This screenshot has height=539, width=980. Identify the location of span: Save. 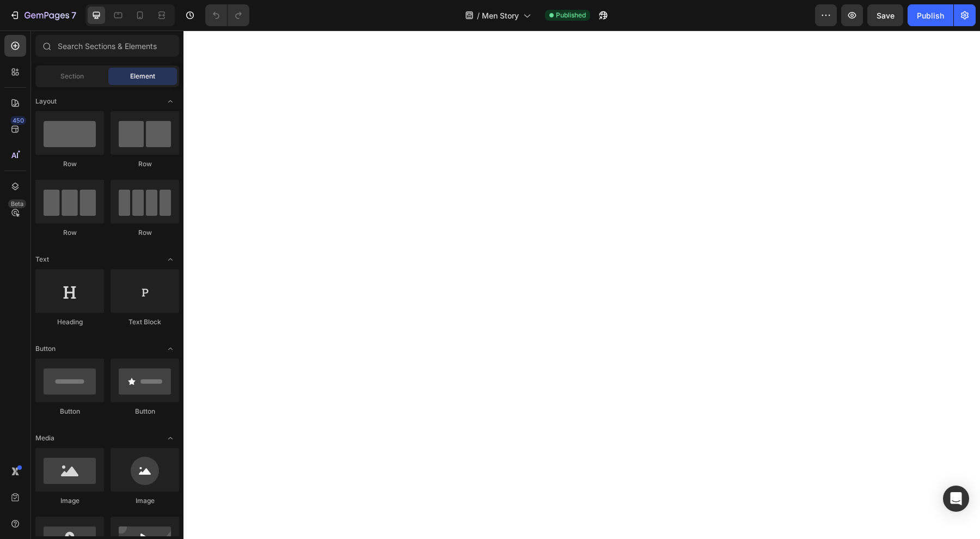
(886, 16).